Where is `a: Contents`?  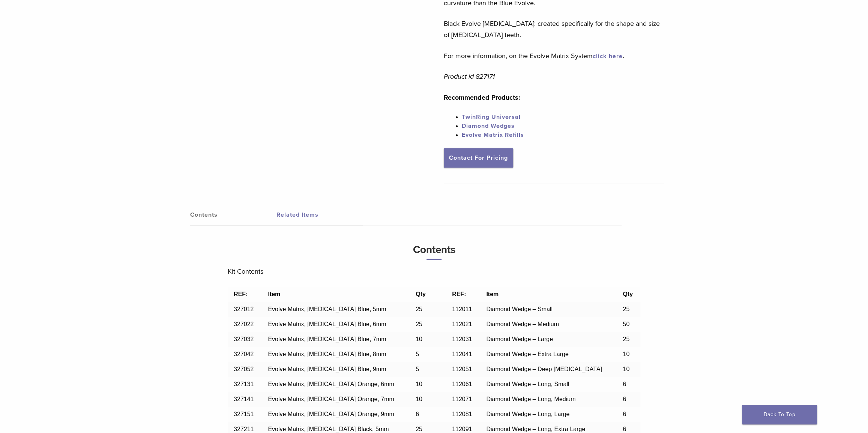 a: Contents is located at coordinates (233, 215).